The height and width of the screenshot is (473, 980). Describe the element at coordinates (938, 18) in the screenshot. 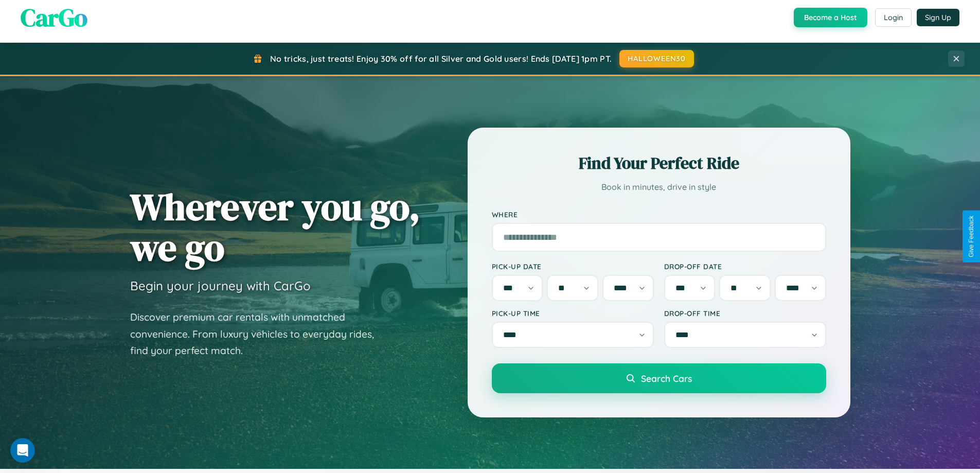

I see `button: Sign Up` at that location.